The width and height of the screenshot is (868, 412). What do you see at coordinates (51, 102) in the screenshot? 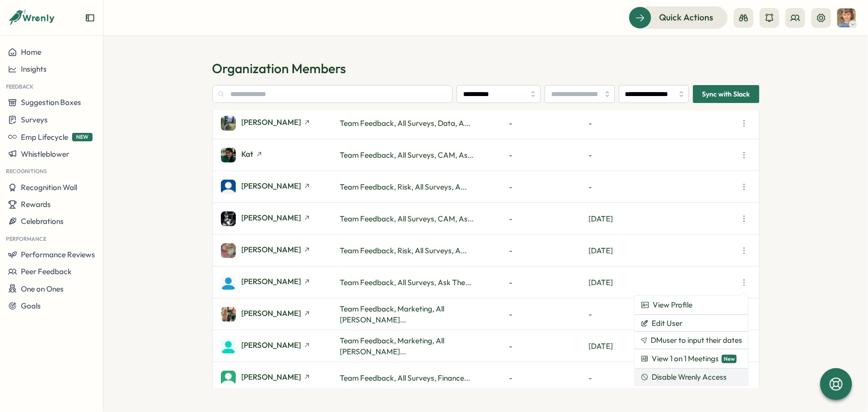
I see `span: Suggestion Boxes` at bounding box center [51, 102].